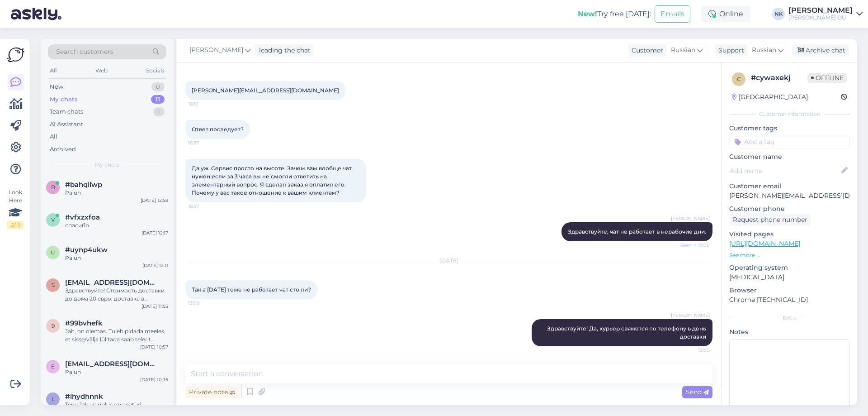 This screenshot has height=416, width=868. I want to click on div: Request phone number, so click(770, 219).